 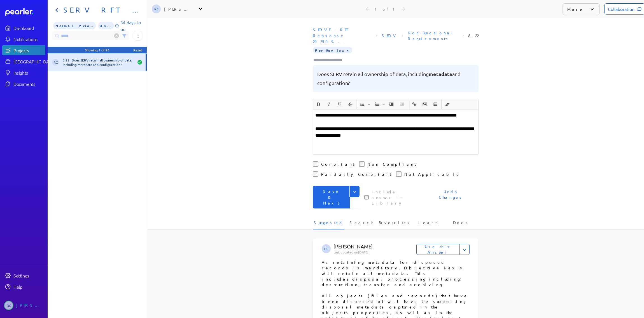 What do you see at coordinates (29, 72) in the screenshot?
I see `div: Insights` at bounding box center [29, 72].